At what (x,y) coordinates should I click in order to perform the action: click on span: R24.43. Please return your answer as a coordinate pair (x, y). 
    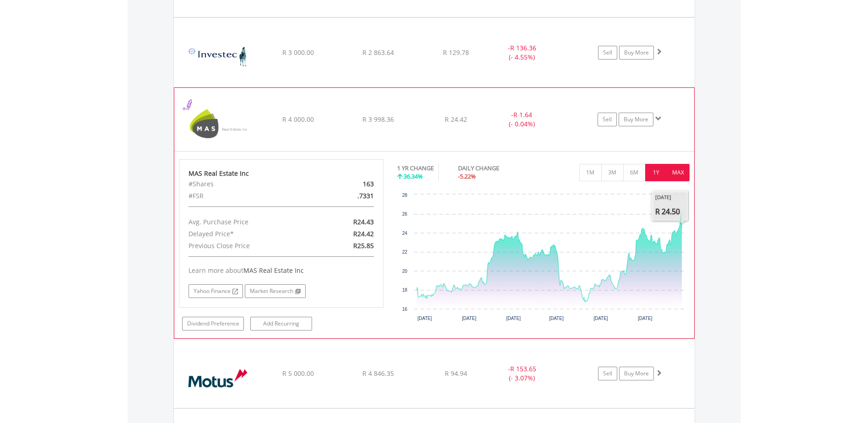
    Looking at the image, I should click on (364, 222).